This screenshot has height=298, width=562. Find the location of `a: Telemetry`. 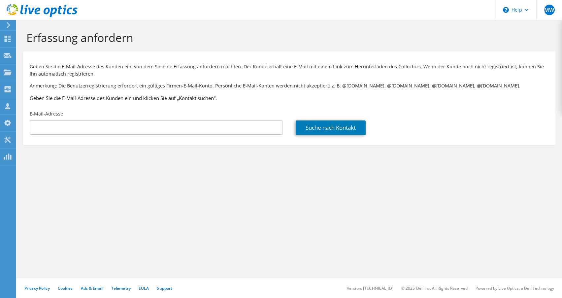

a: Telemetry is located at coordinates (121, 288).